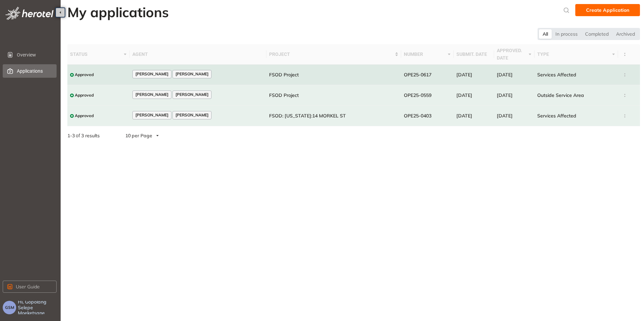  What do you see at coordinates (608, 10) in the screenshot?
I see `button: Create Application` at bounding box center [608, 10].